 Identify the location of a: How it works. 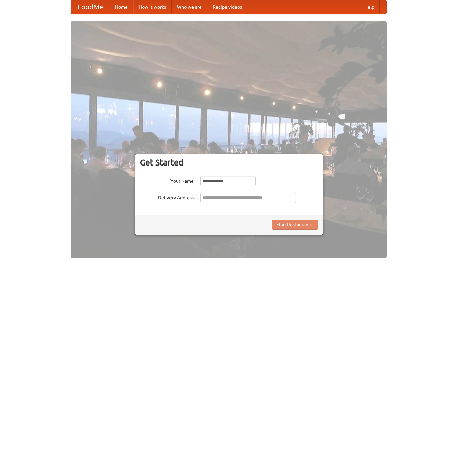
(152, 7).